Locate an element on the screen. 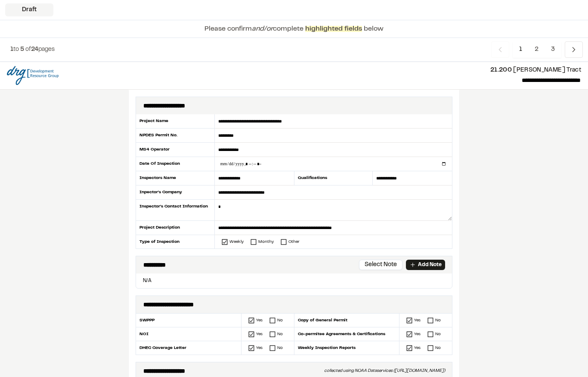  div: Date Of Inspection is located at coordinates (175, 164).